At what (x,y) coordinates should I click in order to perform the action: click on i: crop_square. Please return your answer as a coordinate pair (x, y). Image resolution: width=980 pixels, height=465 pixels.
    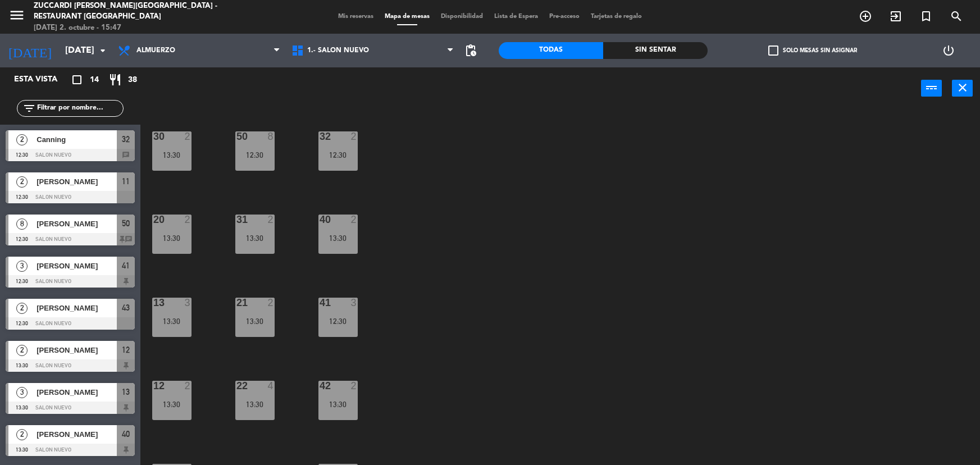
    Looking at the image, I should click on (77, 79).